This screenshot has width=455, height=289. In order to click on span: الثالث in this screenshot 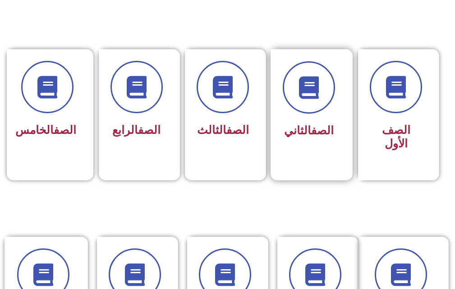, I will do `click(223, 130)`.